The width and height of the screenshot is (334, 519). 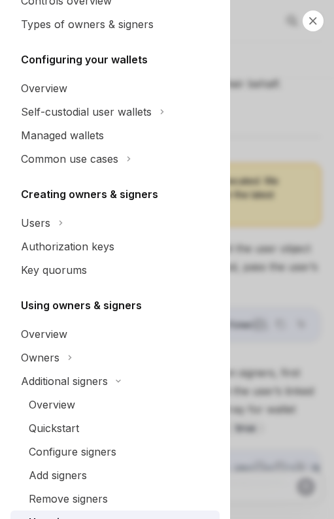 What do you see at coordinates (115, 247) in the screenshot?
I see `a: Authorization keys` at bounding box center [115, 247].